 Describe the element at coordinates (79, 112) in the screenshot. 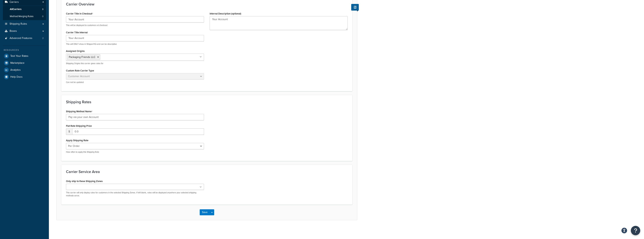

I see `label: Shipping Method Name` at that location.